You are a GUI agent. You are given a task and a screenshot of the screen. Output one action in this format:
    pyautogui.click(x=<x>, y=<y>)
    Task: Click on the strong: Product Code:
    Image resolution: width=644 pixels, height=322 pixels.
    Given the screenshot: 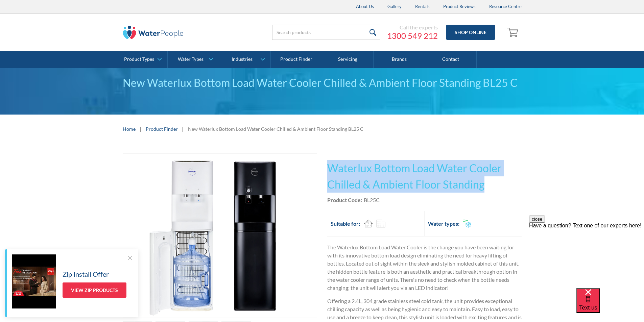 What is the action you would take?
    pyautogui.click(x=344, y=200)
    